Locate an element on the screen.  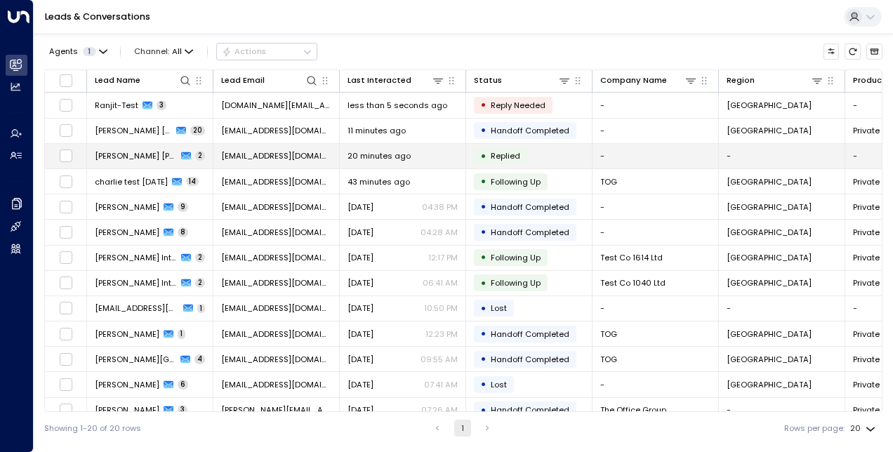
span: Ian Int-Two is located at coordinates (136, 283).